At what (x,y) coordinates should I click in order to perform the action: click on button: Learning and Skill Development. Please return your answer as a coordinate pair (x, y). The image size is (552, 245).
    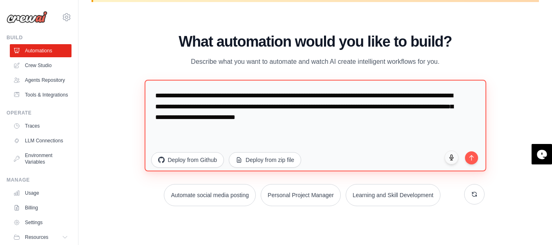
    Looking at the image, I should click on (393, 195).